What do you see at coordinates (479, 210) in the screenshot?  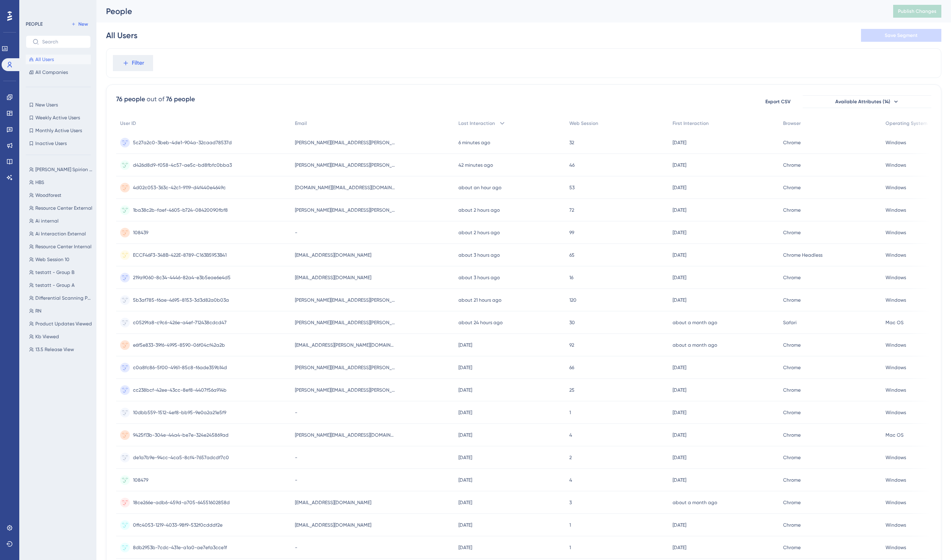 I see `time: about 2 hours ago` at bounding box center [479, 210].